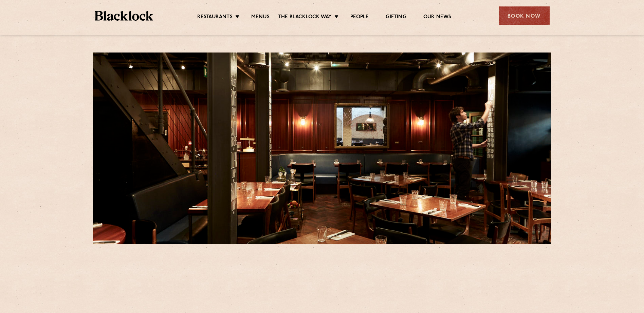  I want to click on a: People, so click(359, 18).